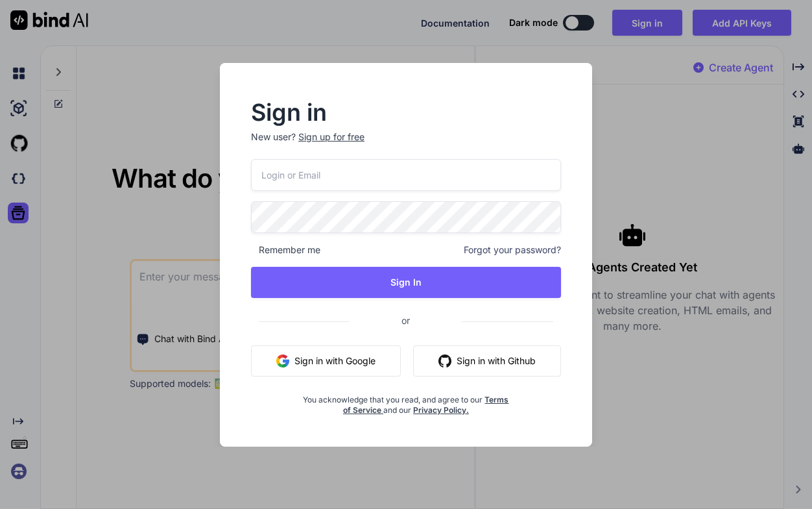 This screenshot has height=509, width=812. Describe the element at coordinates (512, 250) in the screenshot. I see `span: Forgot your password?` at that location.